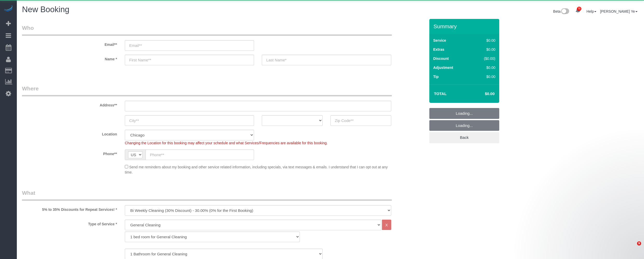 This screenshot has width=644, height=259. I want to click on a: Automaid Logo, so click(8, 9).